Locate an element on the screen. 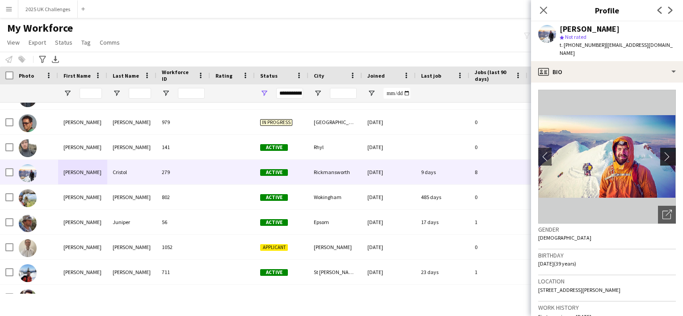 The image size is (683, 316). img: Adam Sanderson is located at coordinates (28, 273).